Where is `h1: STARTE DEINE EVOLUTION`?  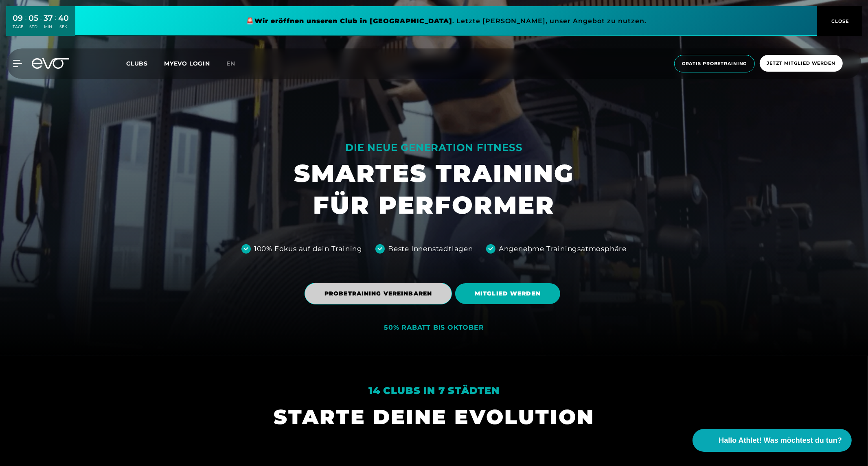
h1: STARTE DEINE EVOLUTION is located at coordinates (434, 417).